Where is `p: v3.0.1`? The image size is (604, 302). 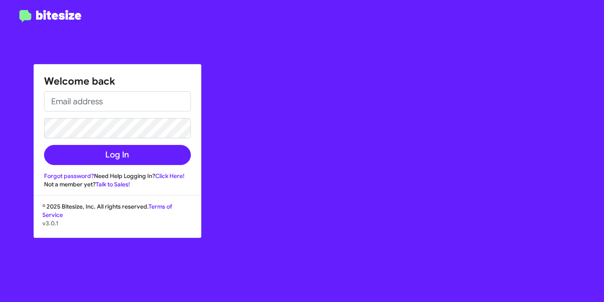
p: v3.0.1 is located at coordinates (117, 223).